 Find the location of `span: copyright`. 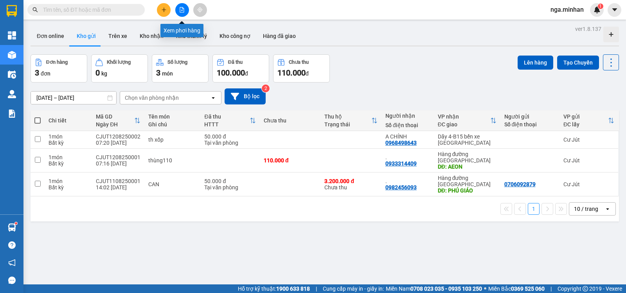

span: copyright is located at coordinates (586, 289).